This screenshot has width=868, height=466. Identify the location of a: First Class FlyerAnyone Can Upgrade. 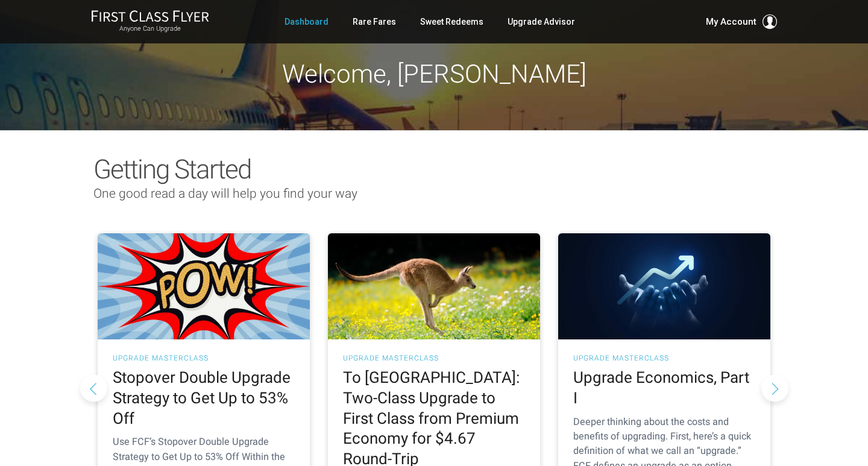
(150, 22).